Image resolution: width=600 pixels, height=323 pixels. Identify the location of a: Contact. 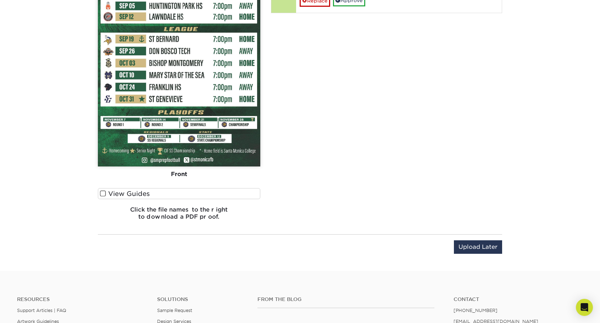
(518, 299).